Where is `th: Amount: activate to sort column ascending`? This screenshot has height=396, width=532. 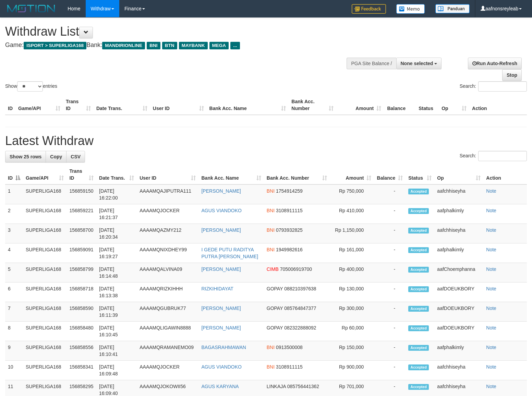
th: Amount: activate to sort column ascending is located at coordinates (352, 175).